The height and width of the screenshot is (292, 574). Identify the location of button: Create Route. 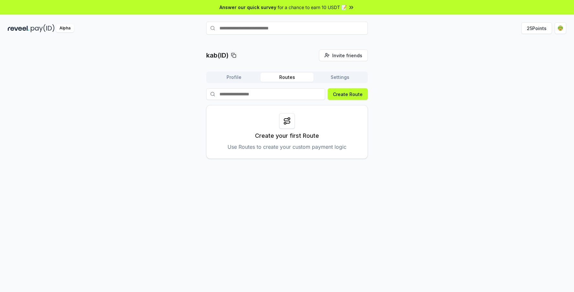
(347, 94).